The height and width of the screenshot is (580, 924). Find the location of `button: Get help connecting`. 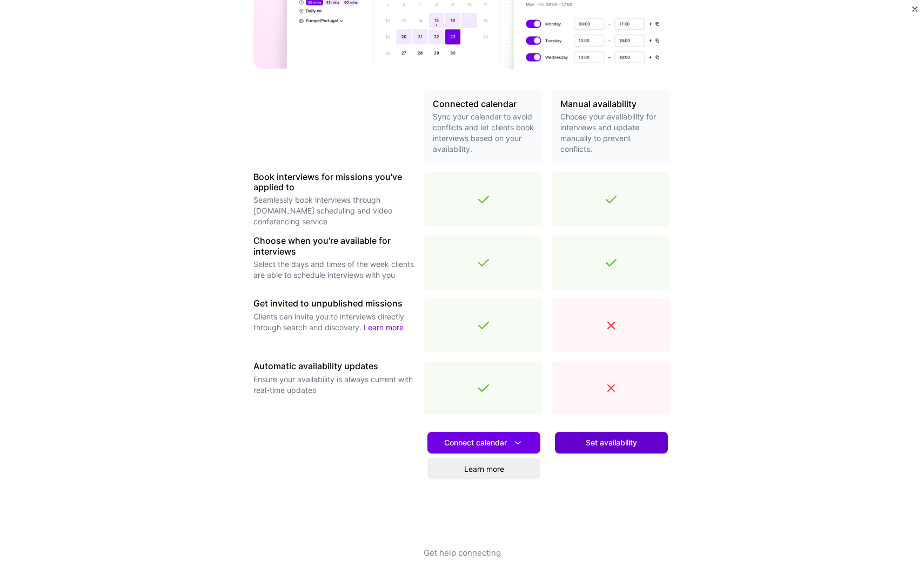

button: Get help connecting is located at coordinates (462, 563).